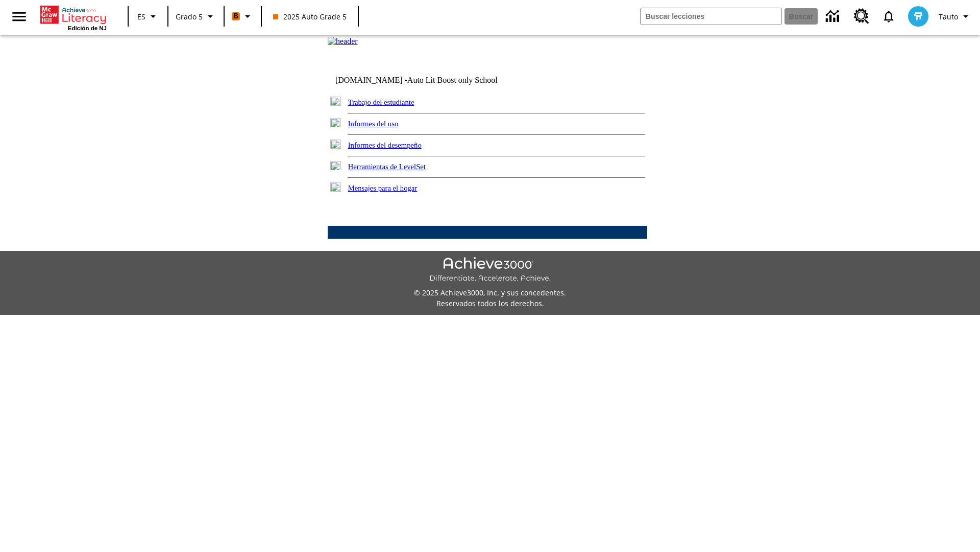  What do you see at coordinates (385, 145) in the screenshot?
I see `a: Informes del desempeño` at bounding box center [385, 145].